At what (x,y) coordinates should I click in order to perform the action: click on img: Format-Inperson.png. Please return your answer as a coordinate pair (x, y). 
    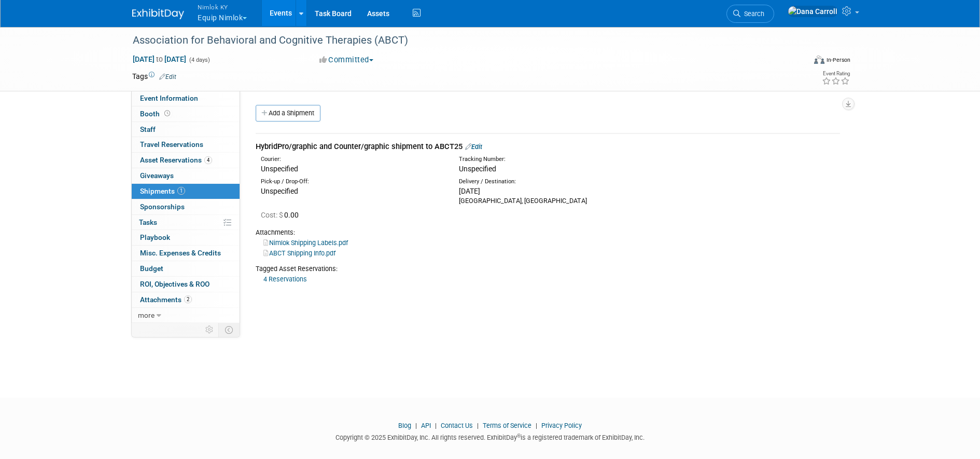
    Looking at the image, I should click on (819, 60).